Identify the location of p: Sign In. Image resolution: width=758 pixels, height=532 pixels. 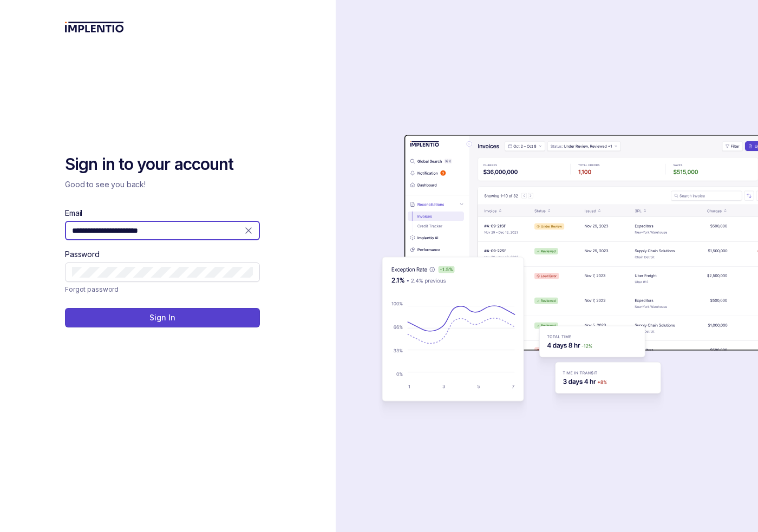
(162, 318).